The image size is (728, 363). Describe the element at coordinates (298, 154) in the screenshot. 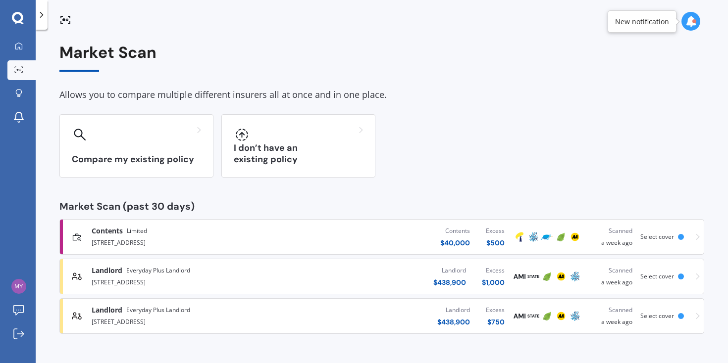

I see `h3: I don’t have an existing policy` at that location.